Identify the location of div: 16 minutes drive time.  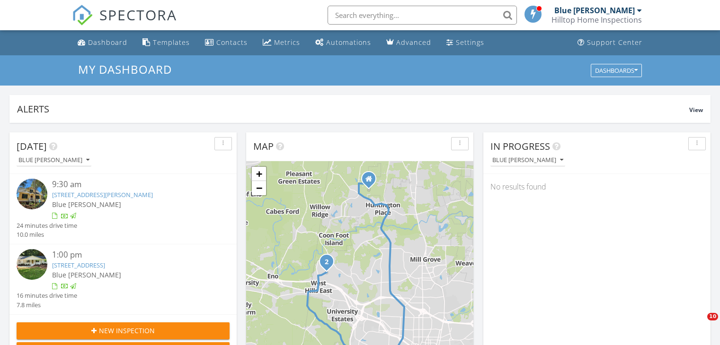
(47, 296).